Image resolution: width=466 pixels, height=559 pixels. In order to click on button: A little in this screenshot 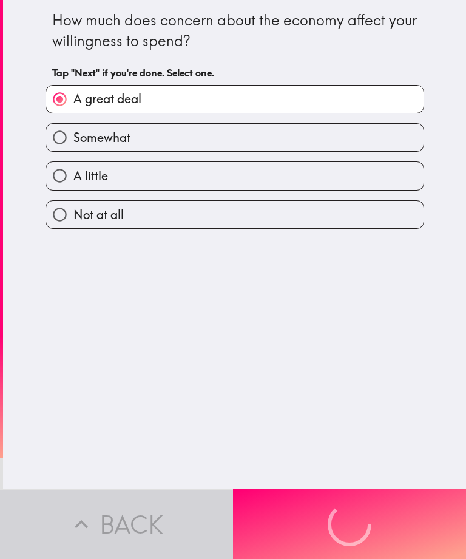, I will do `click(235, 175)`.